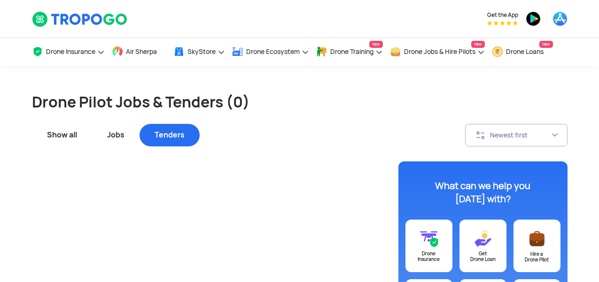  Describe the element at coordinates (483, 257) in the screenshot. I see `div: Get Drone Loan` at that location.